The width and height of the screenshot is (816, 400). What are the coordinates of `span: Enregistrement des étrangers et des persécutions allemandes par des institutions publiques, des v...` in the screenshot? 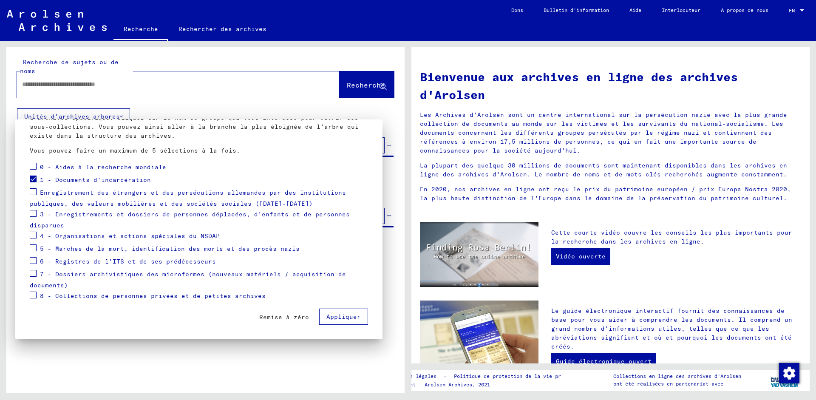 It's located at (188, 198).